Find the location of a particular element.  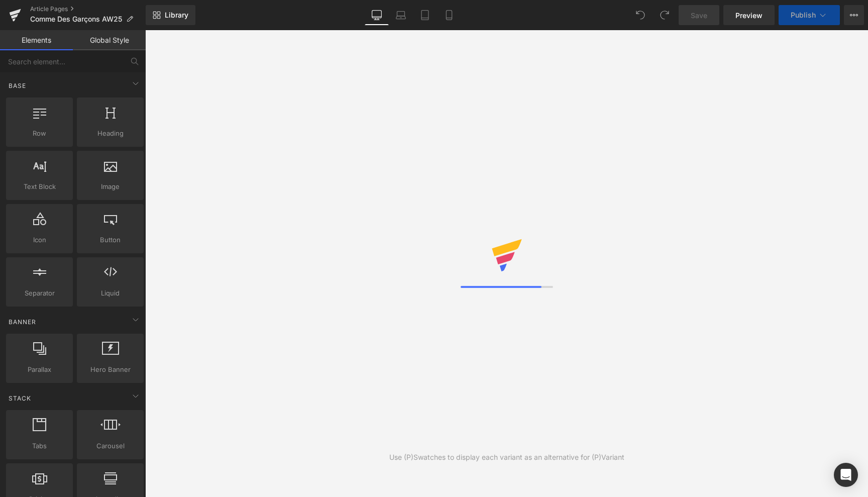

span: Liquid is located at coordinates (110, 293).